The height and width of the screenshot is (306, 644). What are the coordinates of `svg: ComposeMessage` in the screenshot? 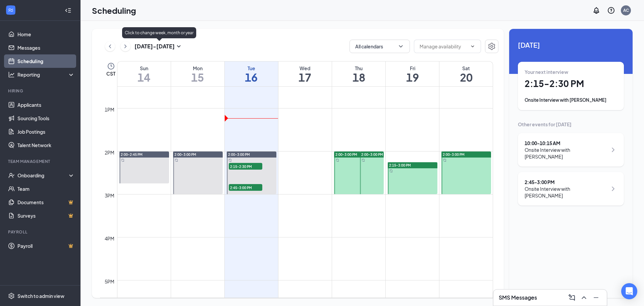 It's located at (572, 298).